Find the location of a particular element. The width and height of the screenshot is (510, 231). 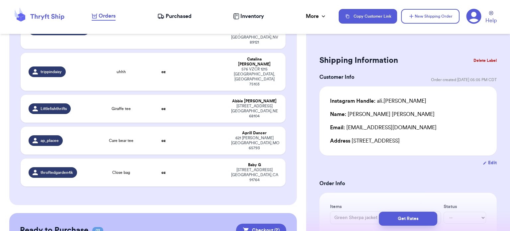

span: Care bear tee is located at coordinates (121, 141).